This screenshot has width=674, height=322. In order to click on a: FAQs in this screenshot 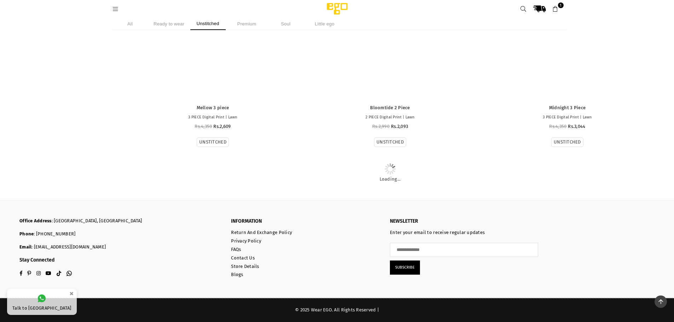, I will do `click(236, 249)`.